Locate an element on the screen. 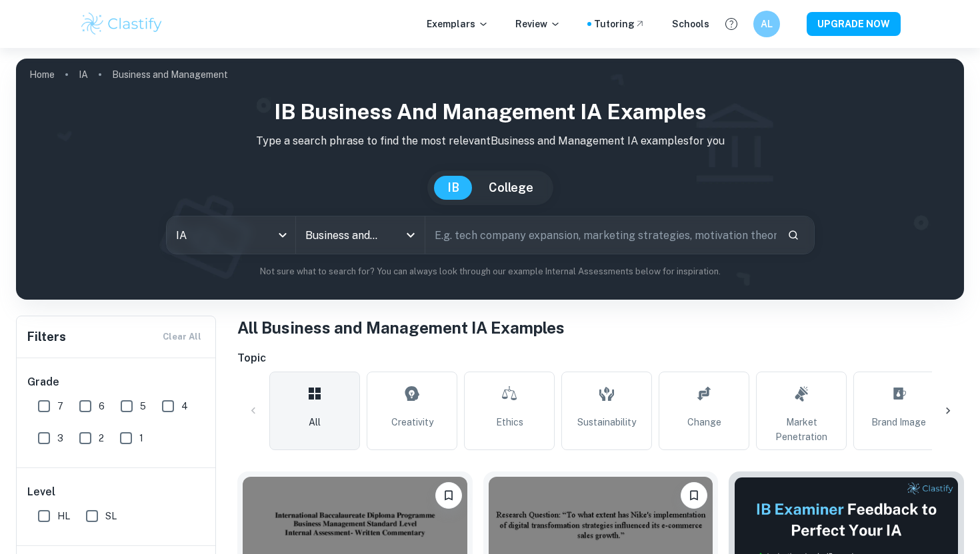 Image resolution: width=980 pixels, height=554 pixels. a: Home is located at coordinates (42, 75).